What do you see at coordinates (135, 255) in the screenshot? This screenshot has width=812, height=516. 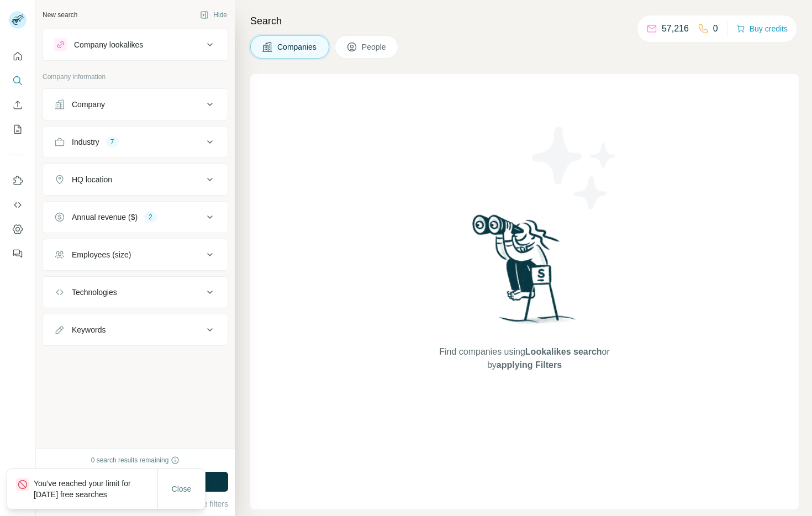 I see `button: Employees (size)` at bounding box center [135, 255].